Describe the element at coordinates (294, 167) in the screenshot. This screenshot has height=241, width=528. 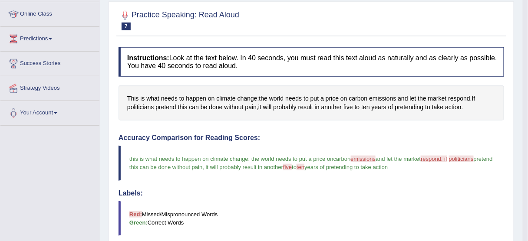
I see `span: to` at that location.